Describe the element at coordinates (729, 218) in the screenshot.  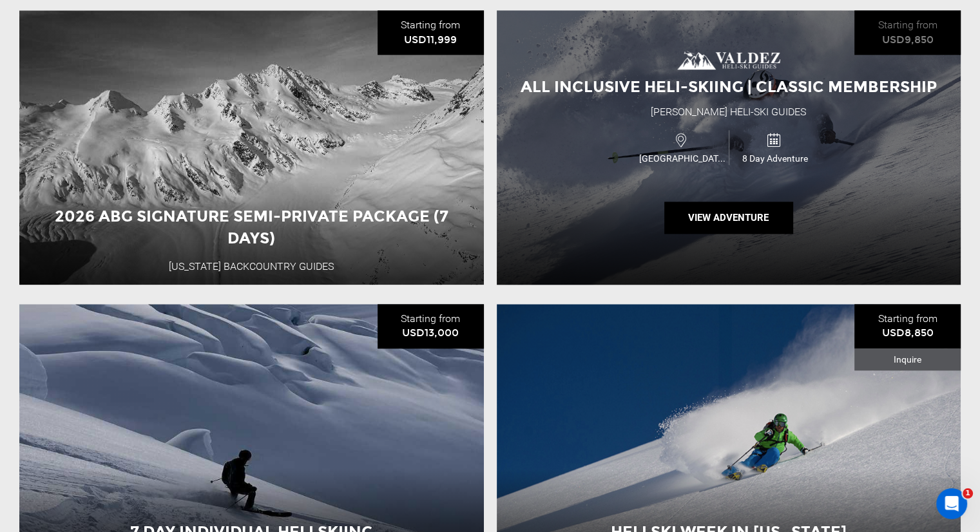
I see `button: View Adventure` at that location.